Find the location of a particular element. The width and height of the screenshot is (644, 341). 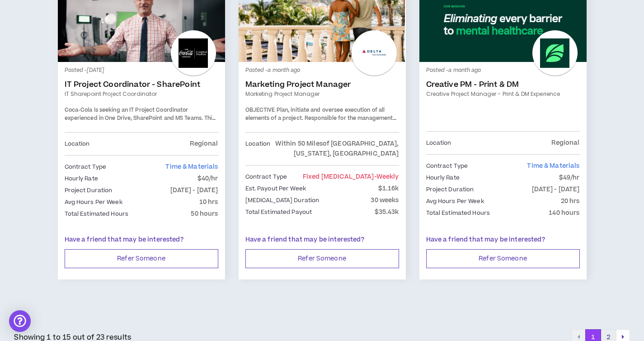

p: $49/hr is located at coordinates (569, 177).